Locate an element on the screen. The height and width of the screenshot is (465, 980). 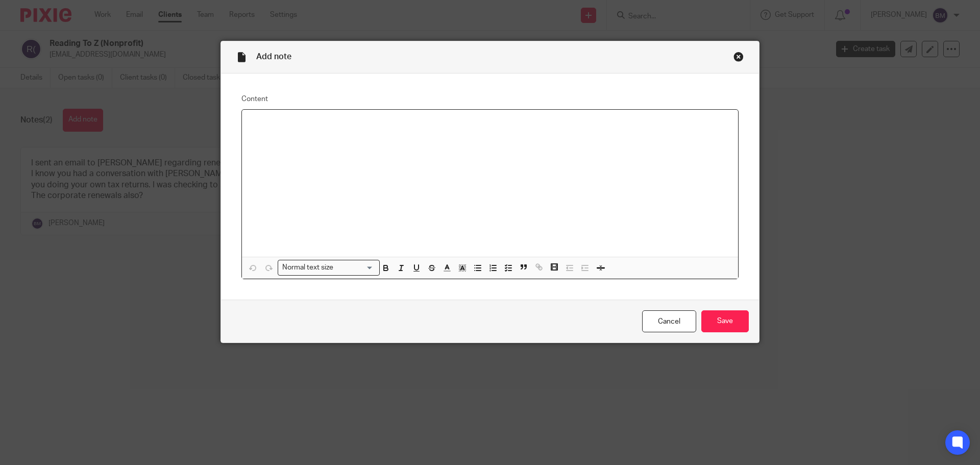
div: Search for option is located at coordinates (328, 267).